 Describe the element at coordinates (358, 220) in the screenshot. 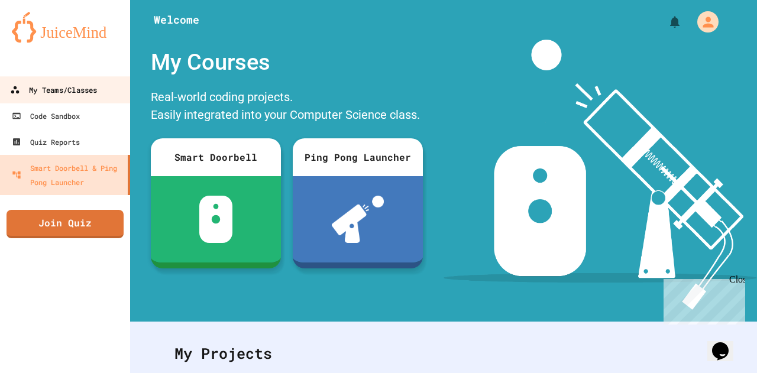

I see `img: ppl-with-ball.png` at that location.